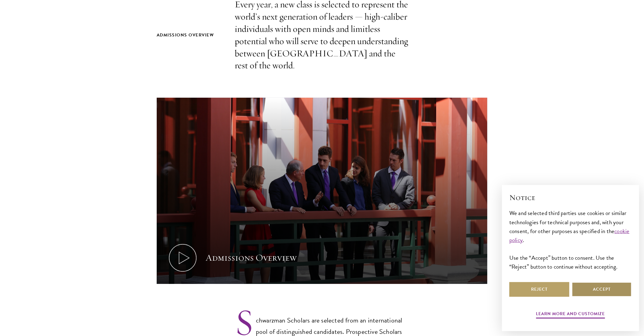 This screenshot has height=336, width=644. What do you see at coordinates (570, 315) in the screenshot?
I see `button: Learn more and customize` at bounding box center [570, 315].